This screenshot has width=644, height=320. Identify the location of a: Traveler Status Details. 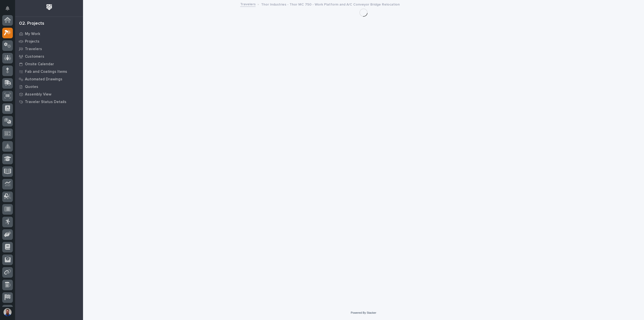
(49, 102).